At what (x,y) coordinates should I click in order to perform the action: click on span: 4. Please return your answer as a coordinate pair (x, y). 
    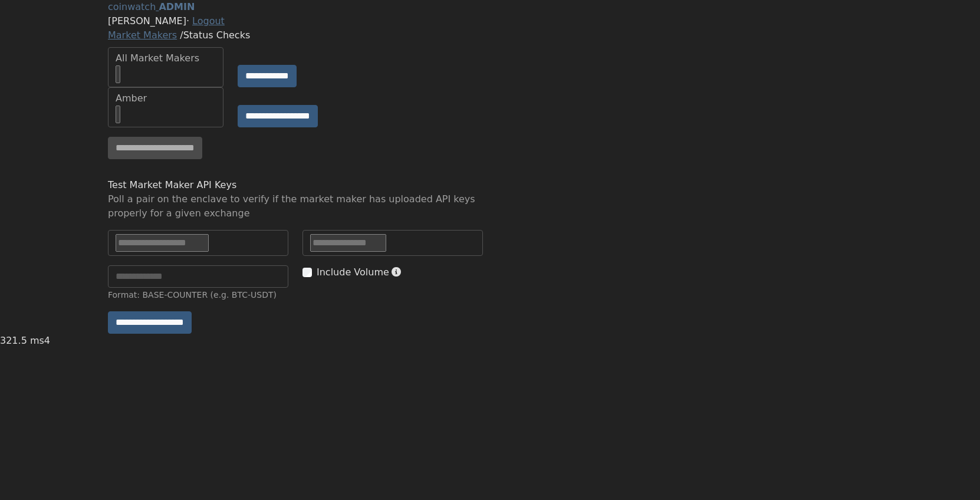
    Looking at the image, I should click on (47, 341).